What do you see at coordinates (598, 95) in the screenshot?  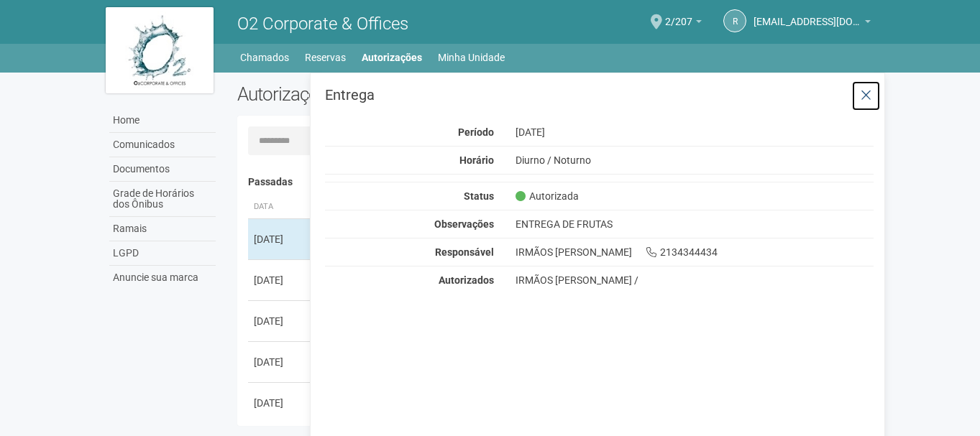 I see `h3: Entrega` at bounding box center [598, 95].